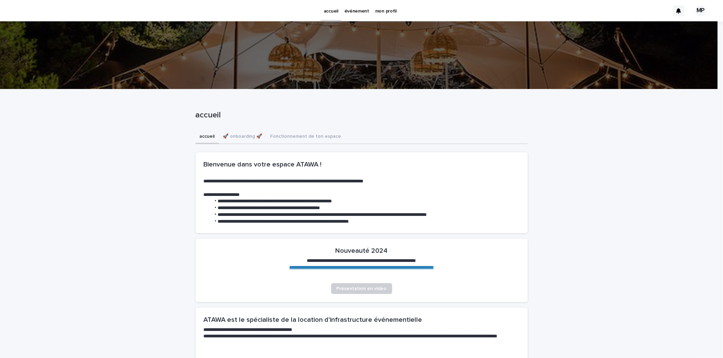  I want to click on p: accueil, so click(360, 115).